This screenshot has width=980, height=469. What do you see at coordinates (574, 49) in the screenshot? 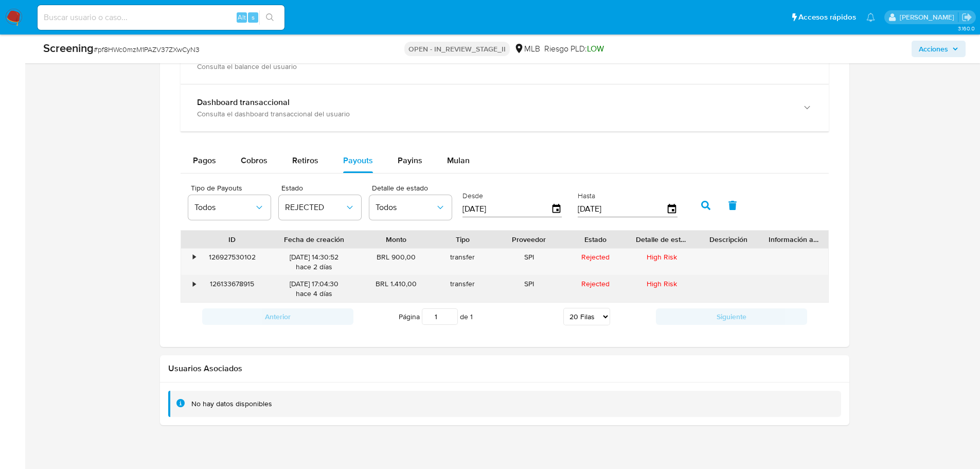
I see `span: Riesgo PLD:` at bounding box center [574, 49].